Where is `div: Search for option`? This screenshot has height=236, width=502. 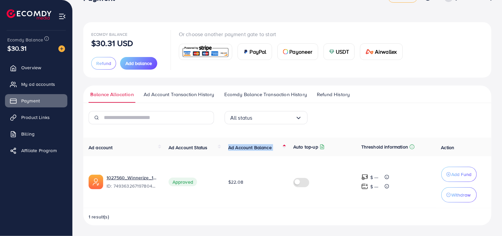
div: Search for option is located at coordinates (266, 118).